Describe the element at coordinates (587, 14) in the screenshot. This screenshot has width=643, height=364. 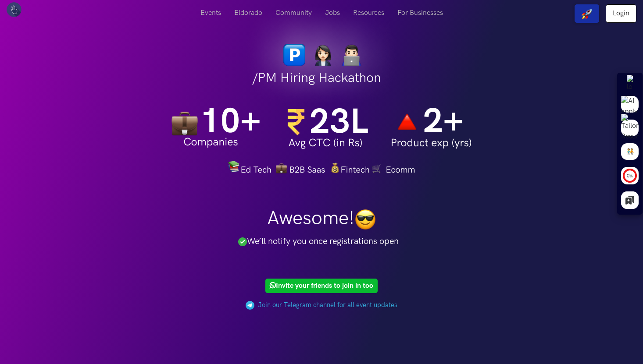
I see `img: rocket` at that location.